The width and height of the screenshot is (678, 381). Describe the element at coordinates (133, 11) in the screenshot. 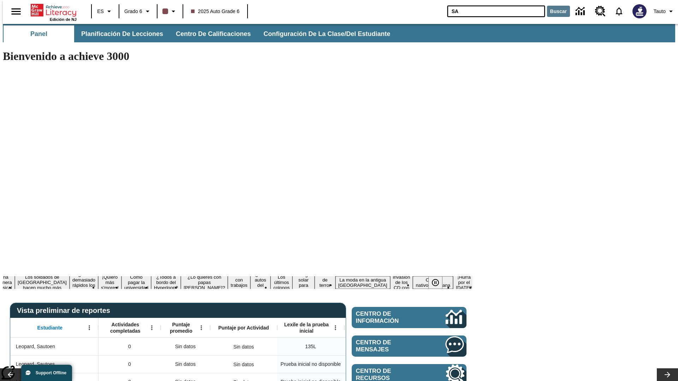

I see `span: Grado 6` at that location.